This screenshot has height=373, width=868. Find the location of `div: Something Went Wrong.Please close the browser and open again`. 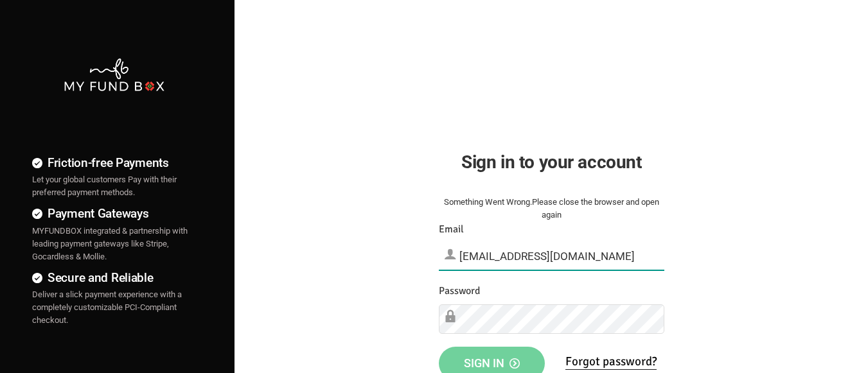

div: Something Went Wrong.Please close the browser and open again is located at coordinates (551, 209).